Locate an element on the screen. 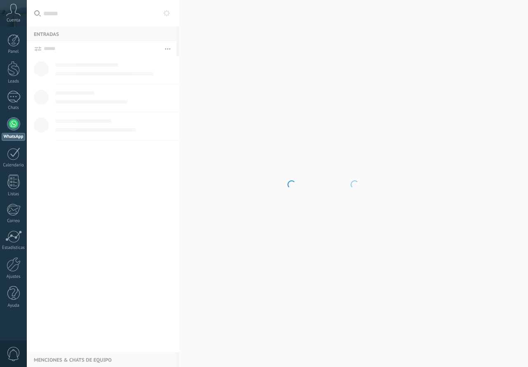 This screenshot has width=528, height=367. div: Panel is located at coordinates (14, 52).